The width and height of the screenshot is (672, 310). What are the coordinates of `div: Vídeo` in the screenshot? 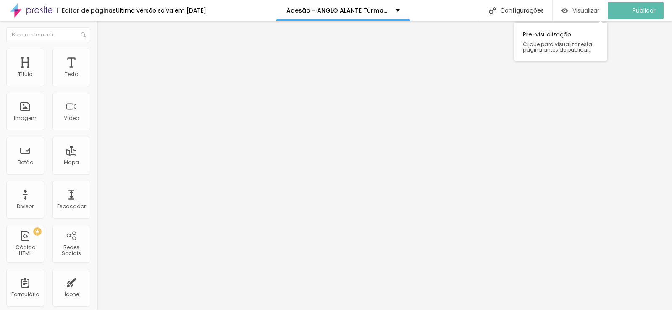 It's located at (71, 118).